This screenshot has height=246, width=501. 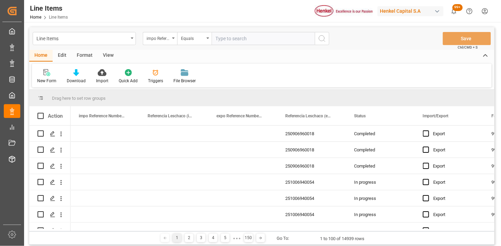 What do you see at coordinates (322, 39) in the screenshot?
I see `button: search button` at bounding box center [322, 39].